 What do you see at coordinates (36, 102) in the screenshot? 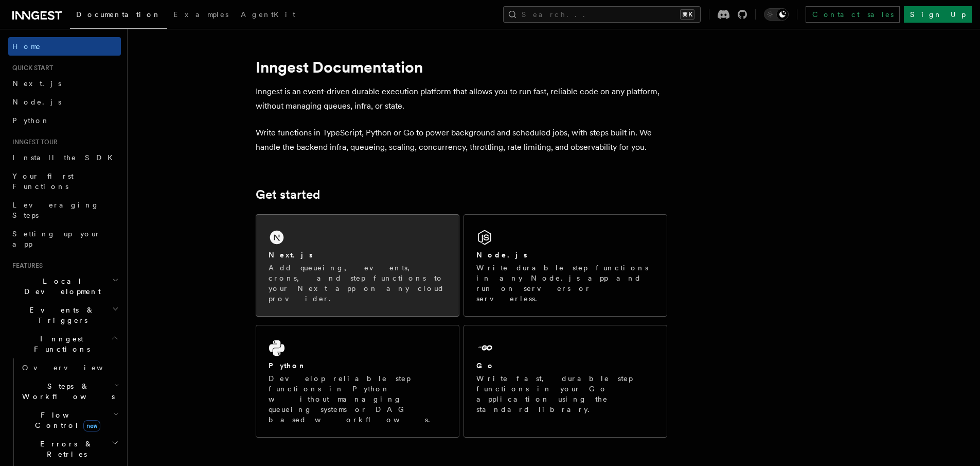
I see `span: Node.js` at bounding box center [36, 102].